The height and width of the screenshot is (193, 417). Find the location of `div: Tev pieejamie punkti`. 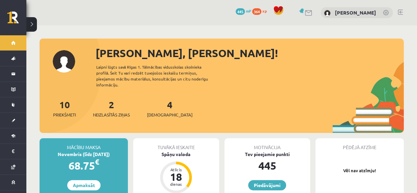

div: Tev pieejamie punkti is located at coordinates (268, 154).